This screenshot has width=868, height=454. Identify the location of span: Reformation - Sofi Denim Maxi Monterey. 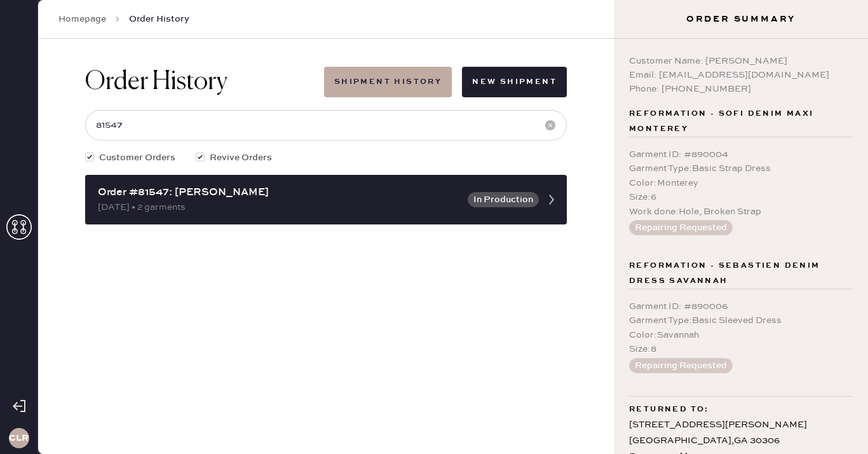
(741, 121).